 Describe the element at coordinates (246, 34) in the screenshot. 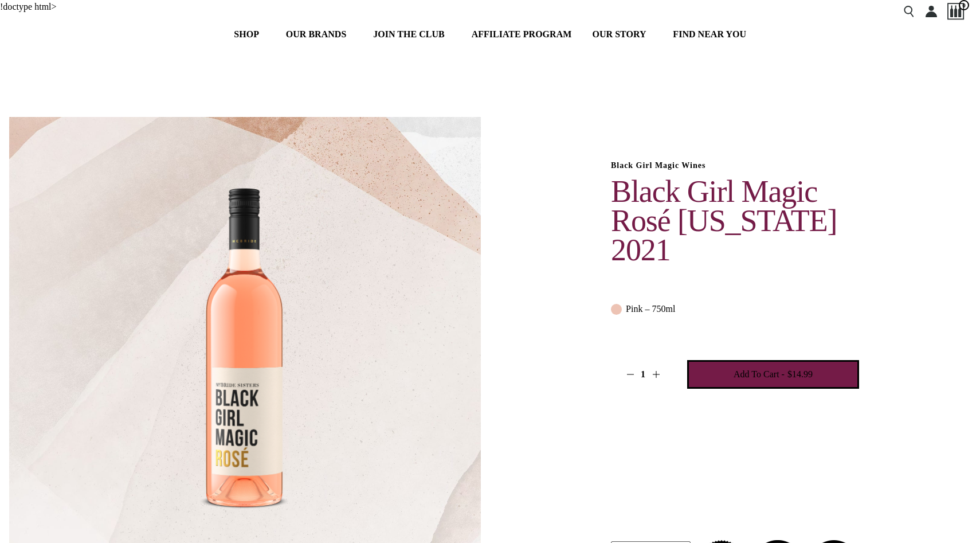

I see `span: SHOP` at that location.